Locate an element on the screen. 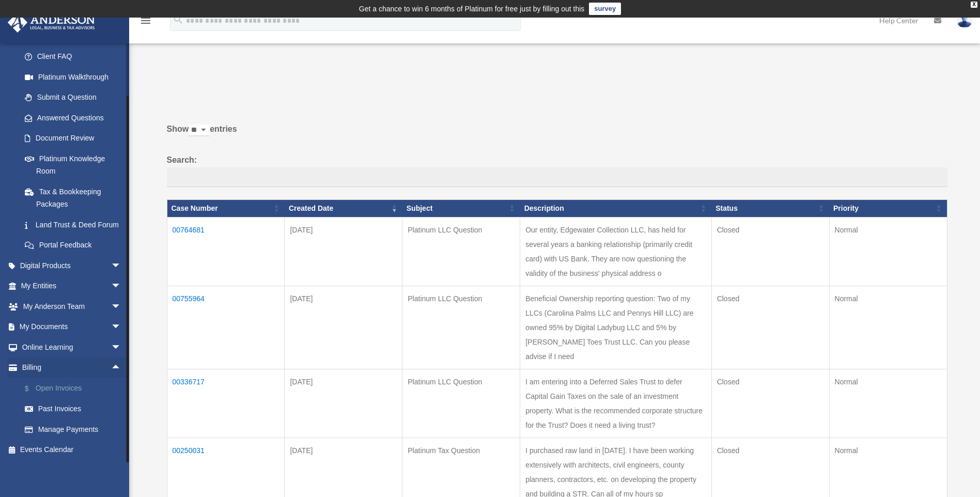 Image resolution: width=980 pixels, height=497 pixels. i: search is located at coordinates (178, 20).